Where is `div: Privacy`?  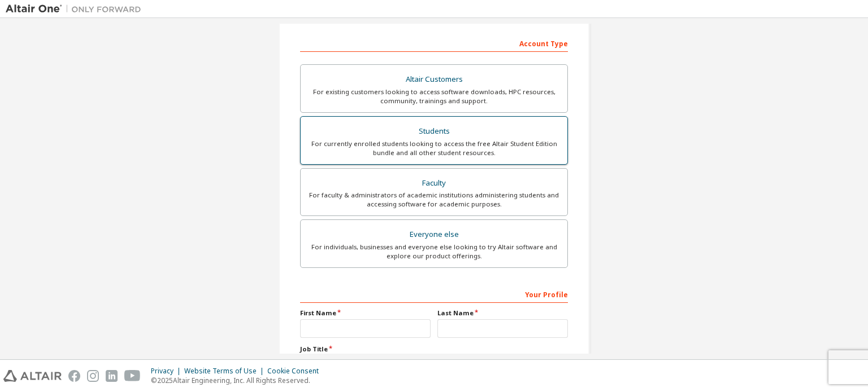
div: Privacy is located at coordinates (167, 371).